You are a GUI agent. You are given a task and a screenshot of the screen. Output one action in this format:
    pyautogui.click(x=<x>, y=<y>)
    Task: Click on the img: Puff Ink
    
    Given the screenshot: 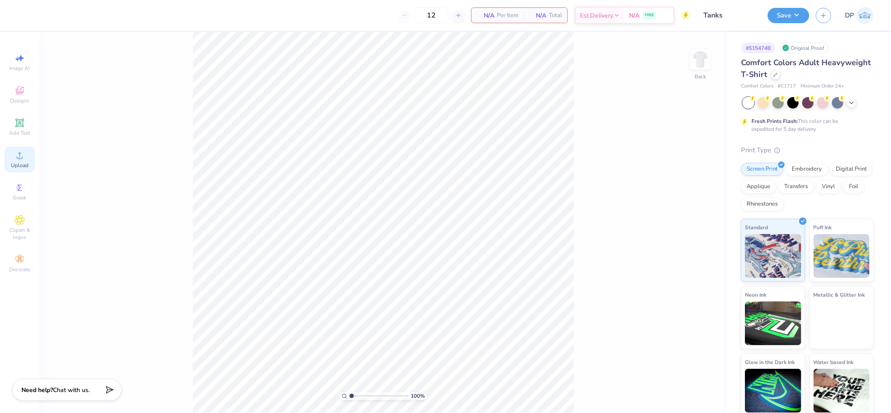 What is the action you would take?
    pyautogui.click(x=842, y=256)
    